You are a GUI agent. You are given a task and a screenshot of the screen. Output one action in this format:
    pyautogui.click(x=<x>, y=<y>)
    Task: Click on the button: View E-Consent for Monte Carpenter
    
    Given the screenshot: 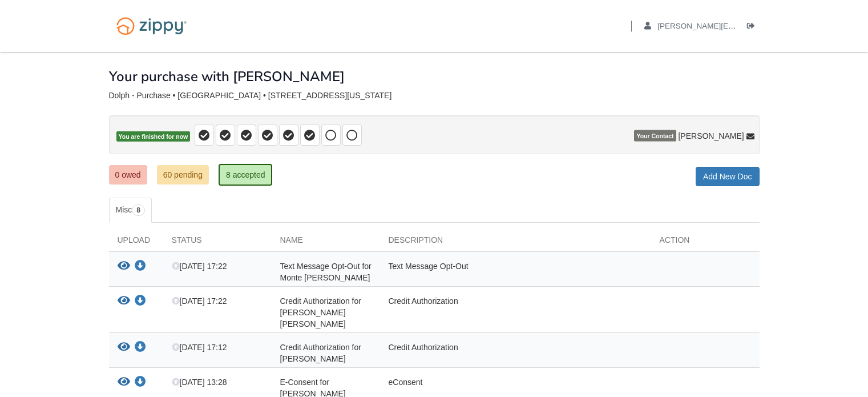 What is the action you would take?
    pyautogui.click(x=124, y=382)
    